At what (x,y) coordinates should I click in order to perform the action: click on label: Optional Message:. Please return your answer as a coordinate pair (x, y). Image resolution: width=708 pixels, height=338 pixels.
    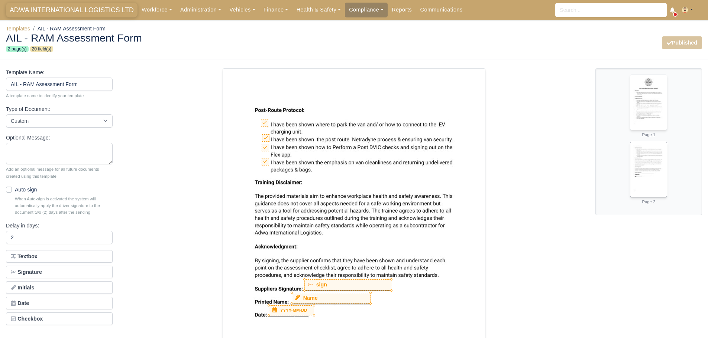
    Looking at the image, I should click on (28, 138).